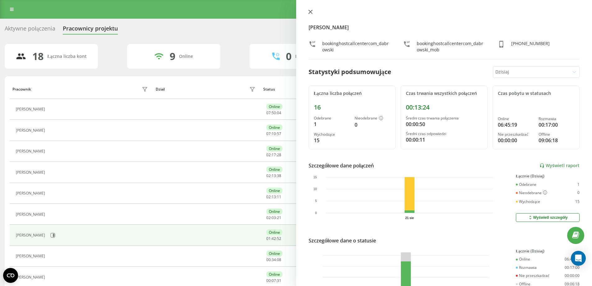  I want to click on text: 10, so click(315, 189).